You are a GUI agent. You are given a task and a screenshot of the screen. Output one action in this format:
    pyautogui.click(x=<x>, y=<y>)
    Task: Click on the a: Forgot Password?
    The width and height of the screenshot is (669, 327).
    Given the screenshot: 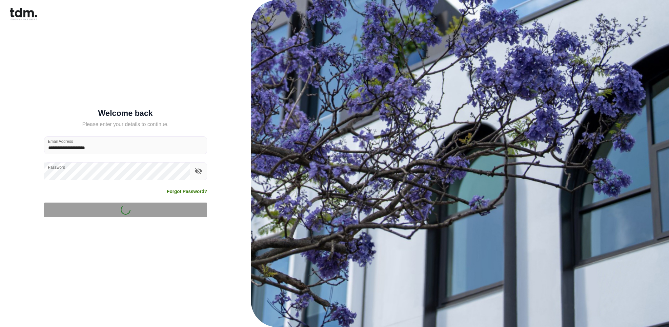 What is the action you would take?
    pyautogui.click(x=187, y=191)
    